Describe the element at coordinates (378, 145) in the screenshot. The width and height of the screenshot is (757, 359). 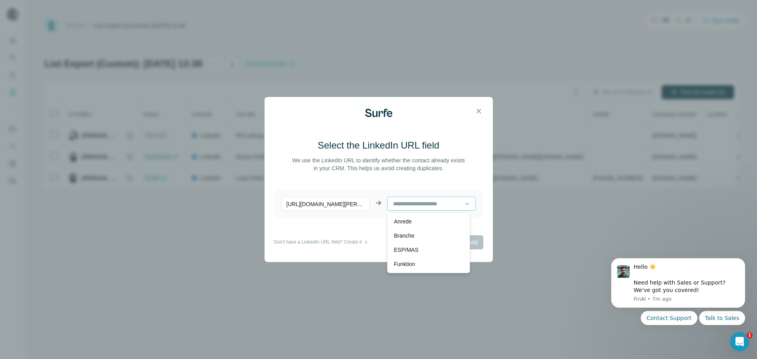
I see `h3: Select the LinkedIn URL field` at that location.